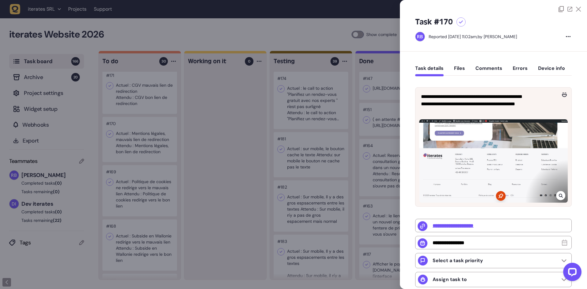 This screenshot has width=587, height=289. What do you see at coordinates (450, 280) in the screenshot?
I see `p: Assign task to` at bounding box center [450, 280].